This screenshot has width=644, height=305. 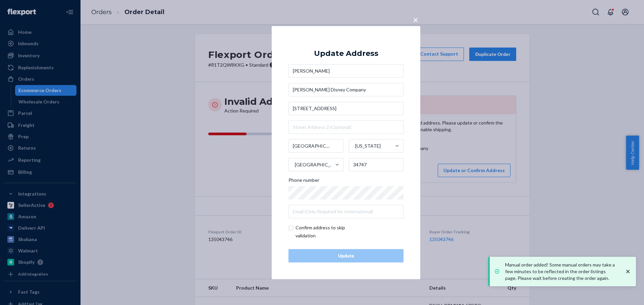 What do you see at coordinates (304, 182) in the screenshot?
I see `span: Phone number` at bounding box center [304, 182].